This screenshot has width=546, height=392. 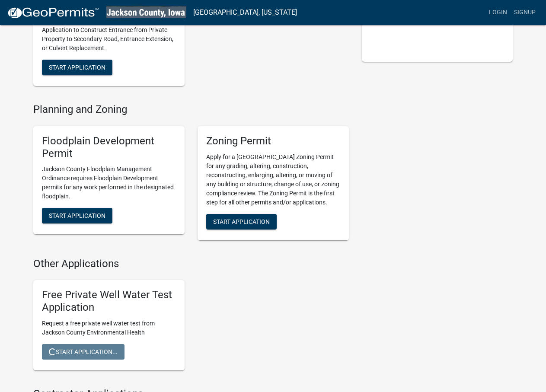 I want to click on p: Application to Construct Entrance from Private Property to Secondary Road, Entrance Extension, or..., so click(x=109, y=39).